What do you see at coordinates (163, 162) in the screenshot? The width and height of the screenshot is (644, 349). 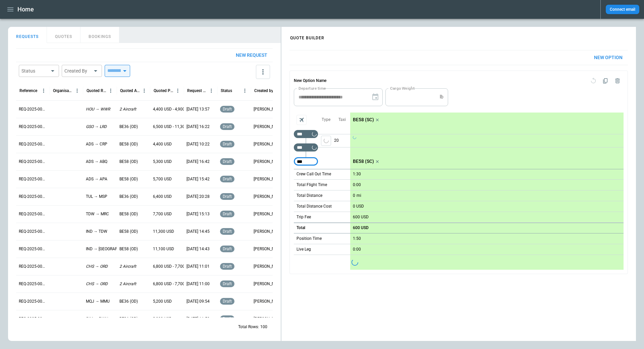 I see `p: 5,300 USD` at bounding box center [163, 162].